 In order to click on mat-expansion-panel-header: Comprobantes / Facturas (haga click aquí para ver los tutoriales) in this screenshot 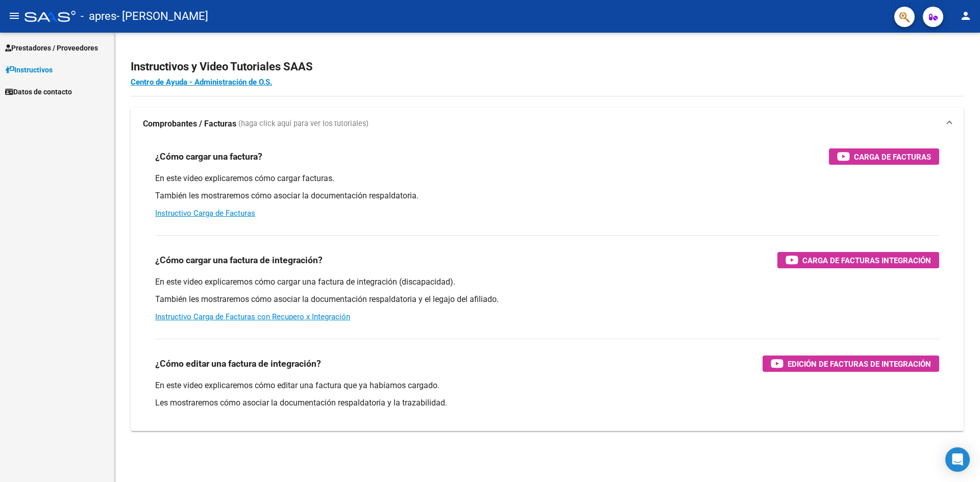, I will do `click(547, 124)`.